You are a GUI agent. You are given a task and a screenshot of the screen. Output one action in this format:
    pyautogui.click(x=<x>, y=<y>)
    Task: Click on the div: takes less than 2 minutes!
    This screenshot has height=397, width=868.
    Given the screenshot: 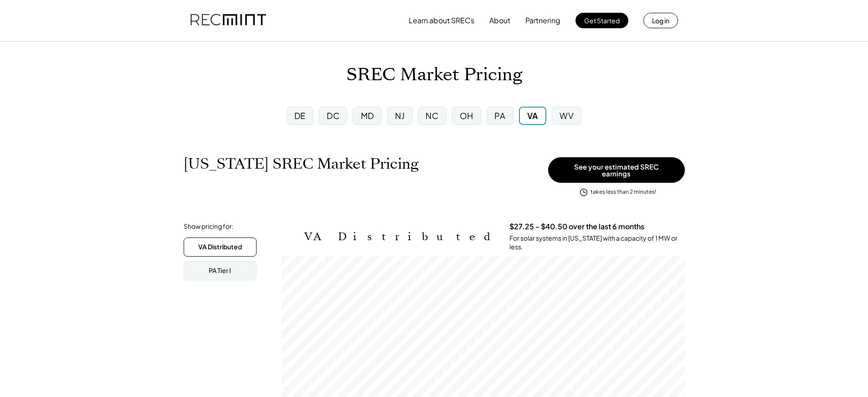 What is the action you would take?
    pyautogui.click(x=623, y=192)
    